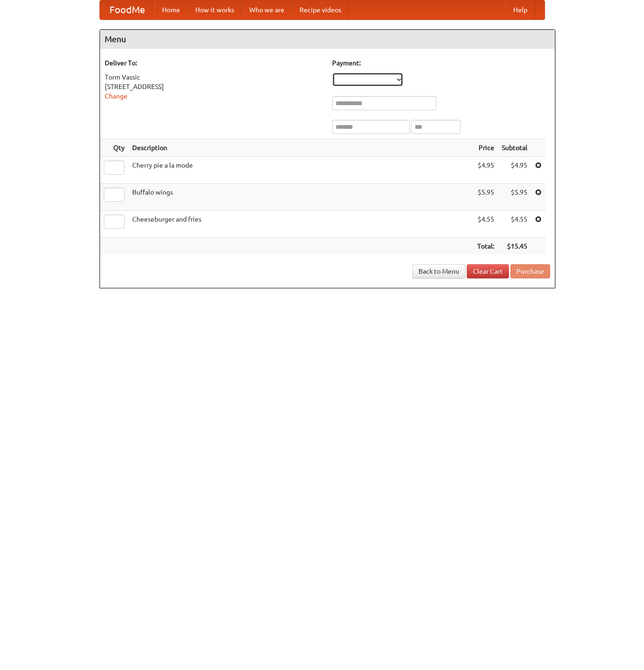 This screenshot has height=670, width=644. I want to click on a: FoodMe, so click(127, 10).